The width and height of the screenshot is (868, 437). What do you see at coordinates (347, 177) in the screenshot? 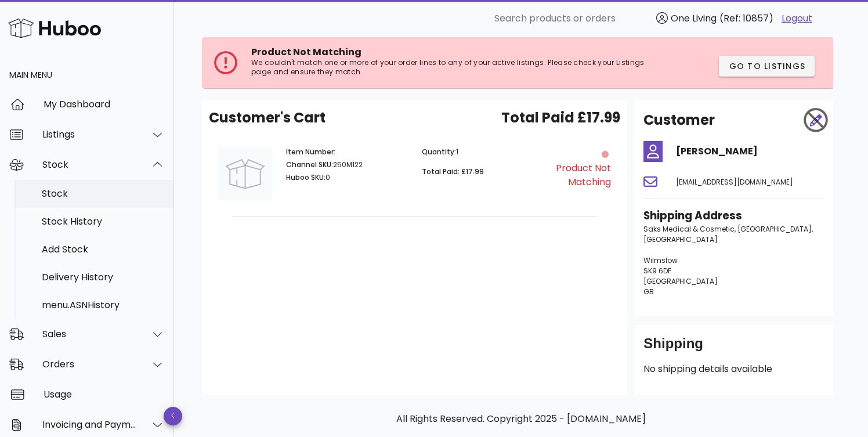
I see `p: 0` at bounding box center [347, 177].